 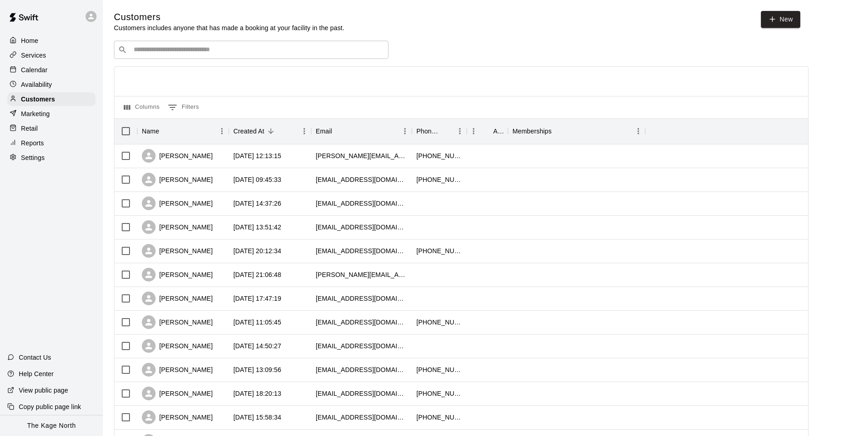 What do you see at coordinates (257, 179) in the screenshot?
I see `div: 2025-09-12 09:45:33` at bounding box center [257, 179].